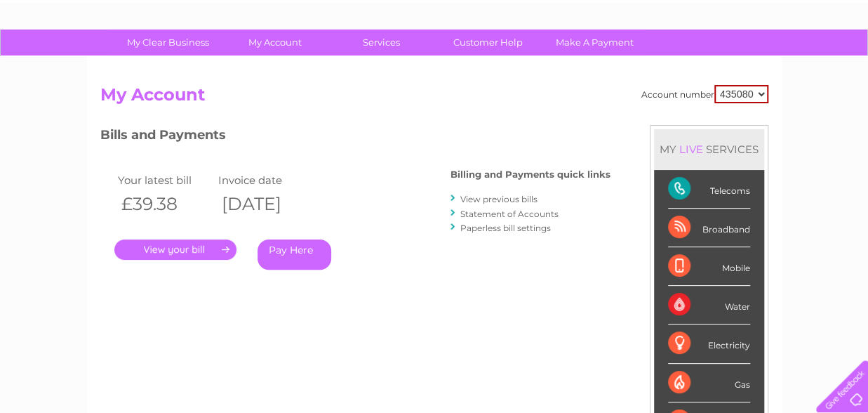 The image size is (868, 413). Describe the element at coordinates (530, 175) in the screenshot. I see `h4: Billing and Payments quick links` at that location.